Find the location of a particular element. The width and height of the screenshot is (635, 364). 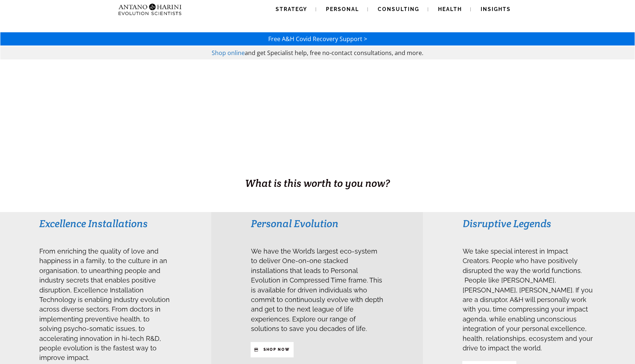

span: From enriching the quality of love and happiness in a family, to the culture in an organisation, ... is located at coordinates (104, 304).